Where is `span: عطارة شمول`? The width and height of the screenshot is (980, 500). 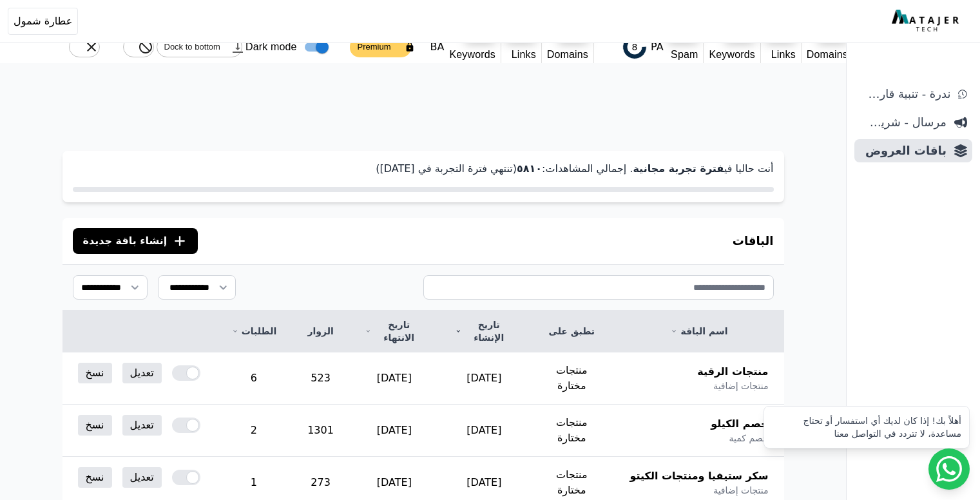 span: عطارة شمول is located at coordinates (42, 22).